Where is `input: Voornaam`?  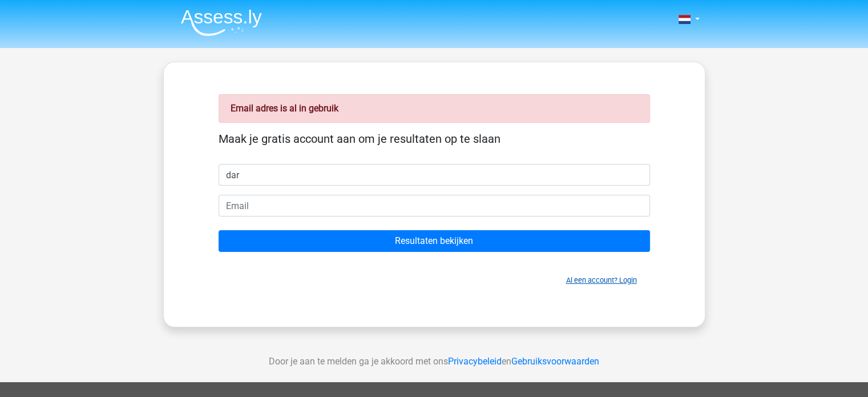
input: Voornaam is located at coordinates (434, 175).